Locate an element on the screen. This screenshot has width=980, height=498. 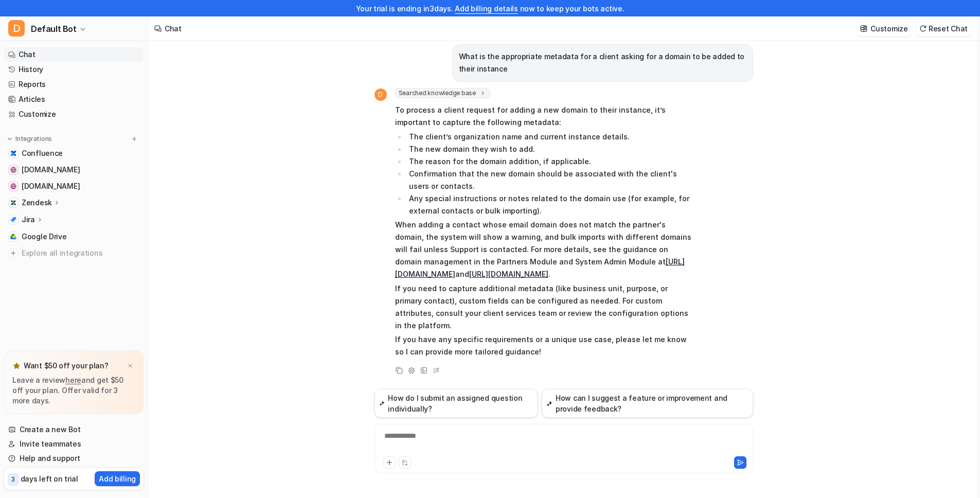
a: Explore all integrations is located at coordinates (74, 253).